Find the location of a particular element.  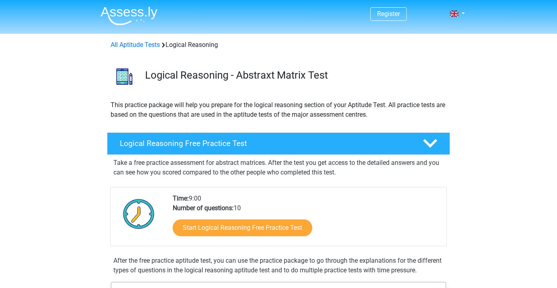

img: Clock is located at coordinates (139, 214).